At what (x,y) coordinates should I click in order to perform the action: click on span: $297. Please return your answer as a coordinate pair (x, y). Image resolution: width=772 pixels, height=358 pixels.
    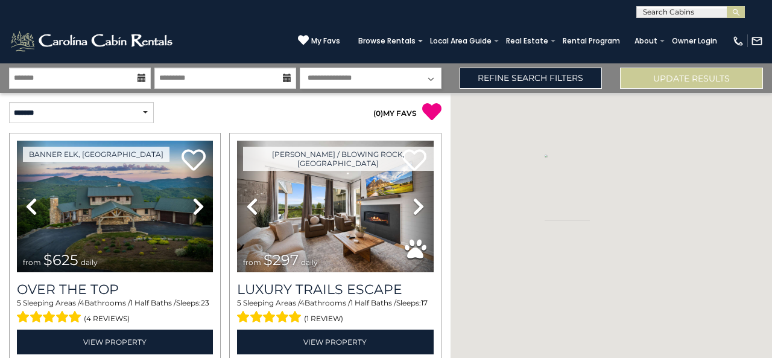
    Looking at the image, I should click on (281, 259).